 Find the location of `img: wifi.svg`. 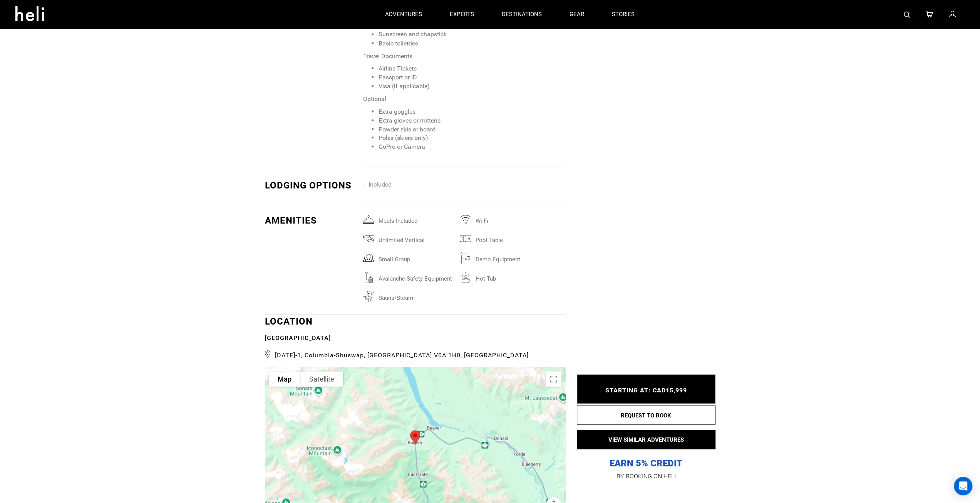

img: wifi.svg is located at coordinates (466, 219).